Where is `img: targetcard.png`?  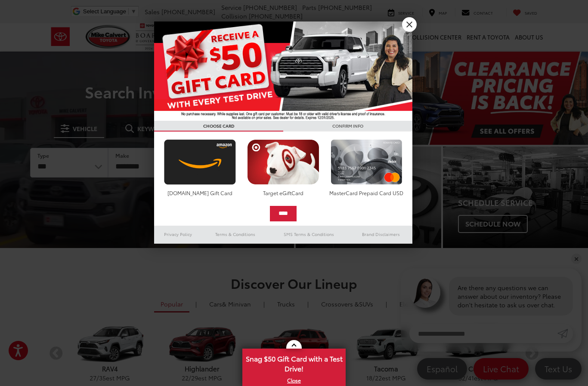
img: targetcard.png is located at coordinates (283, 162).